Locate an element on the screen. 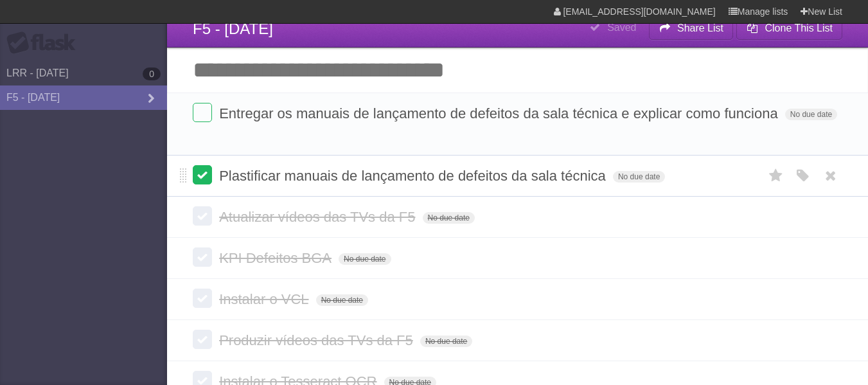  span: Atualizar vídeos das TVs da F5 is located at coordinates (318, 217).